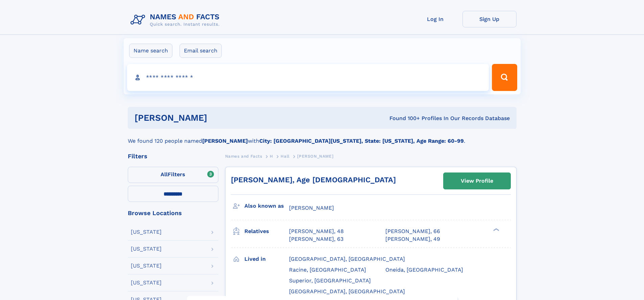 This screenshot has width=644, height=300. I want to click on label: Name search, so click(151, 51).